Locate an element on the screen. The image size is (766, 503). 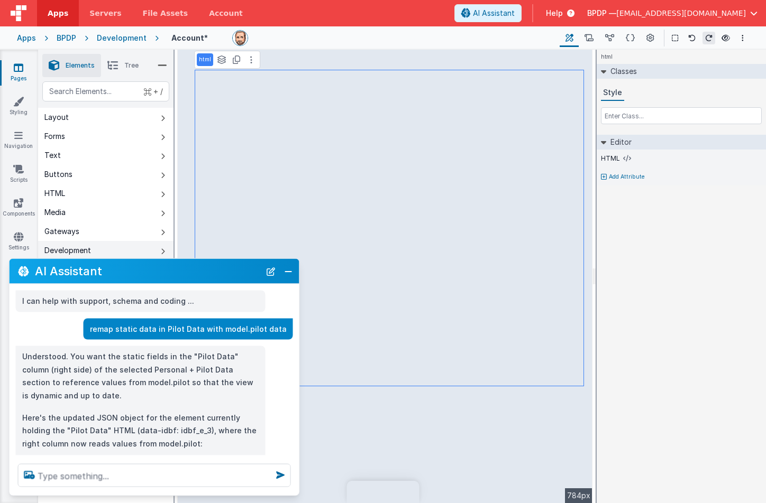
button: Add Attribute is located at coordinates (681, 177).